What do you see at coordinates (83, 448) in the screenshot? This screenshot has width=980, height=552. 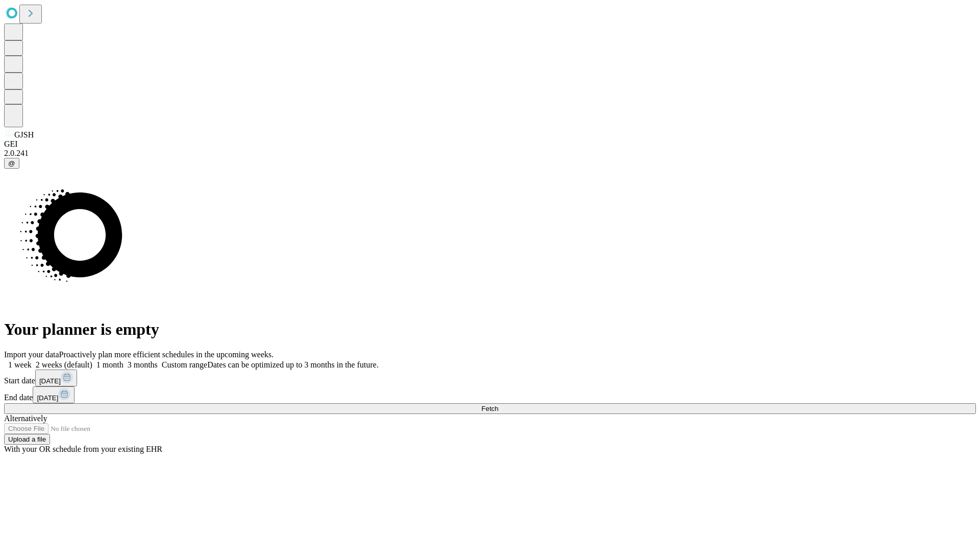 I see `span: With your OR schedule from your existing EHR` at bounding box center [83, 448].